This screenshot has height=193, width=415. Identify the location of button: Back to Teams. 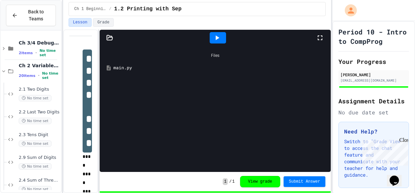
(31, 15).